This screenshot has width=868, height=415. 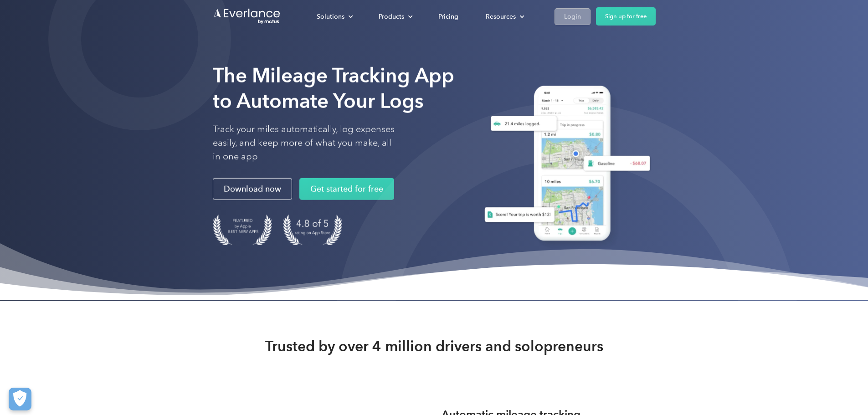 What do you see at coordinates (313, 230) in the screenshot?
I see `img: 4.9 out of 5 stars on the app store` at bounding box center [313, 230].